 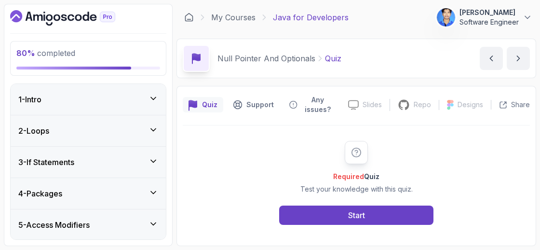 I want to click on button: 1-Intro, so click(x=88, y=99).